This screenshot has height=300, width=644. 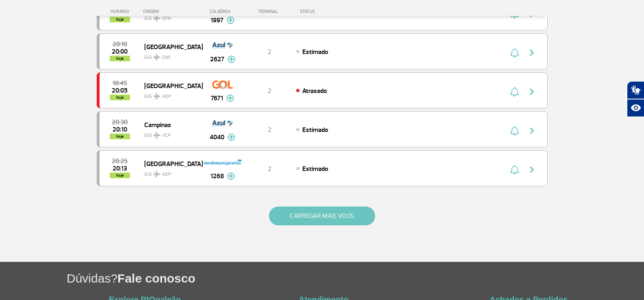 What do you see at coordinates (329, 11) in the screenshot?
I see `div: STATUS` at bounding box center [329, 11].